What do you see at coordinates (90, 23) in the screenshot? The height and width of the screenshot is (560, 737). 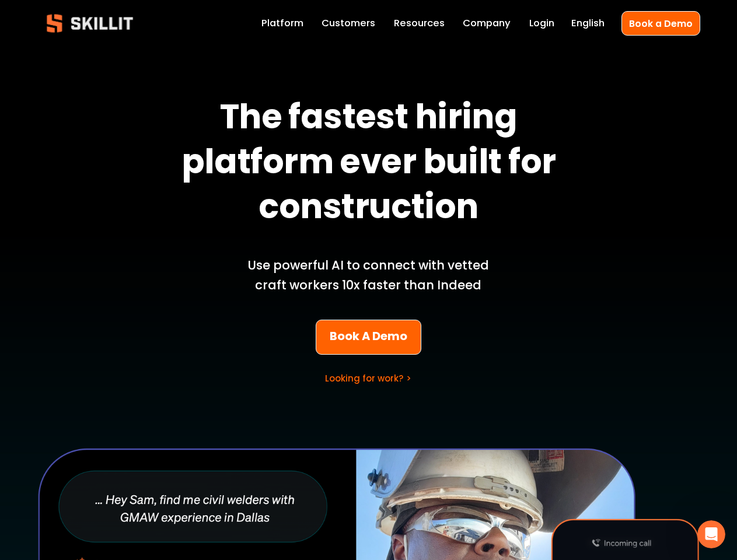 I see `img: Skillit` at bounding box center [90, 23].